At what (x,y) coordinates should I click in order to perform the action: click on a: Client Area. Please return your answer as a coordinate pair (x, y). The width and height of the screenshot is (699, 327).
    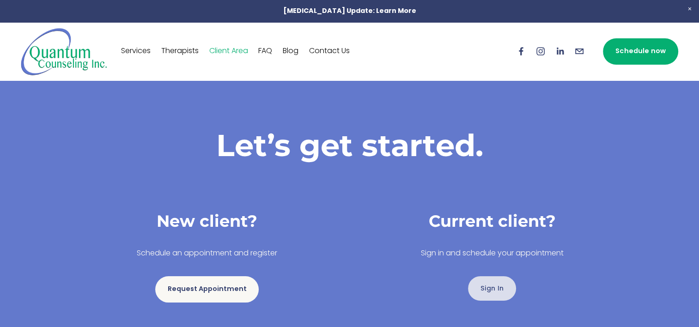
    Looking at the image, I should click on (229, 51).